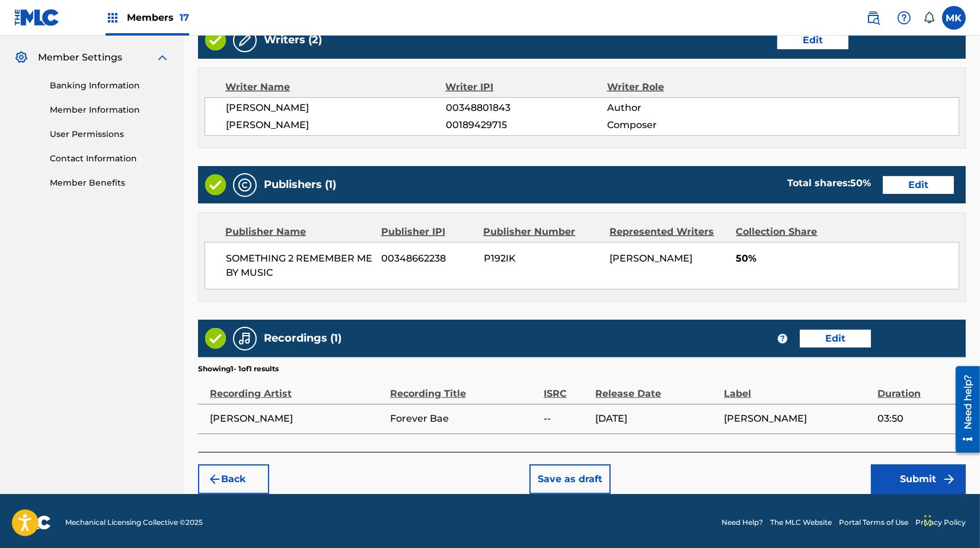 Image resolution: width=980 pixels, height=548 pixels. Describe the element at coordinates (293, 40) in the screenshot. I see `h5: Writers (2)` at that location.